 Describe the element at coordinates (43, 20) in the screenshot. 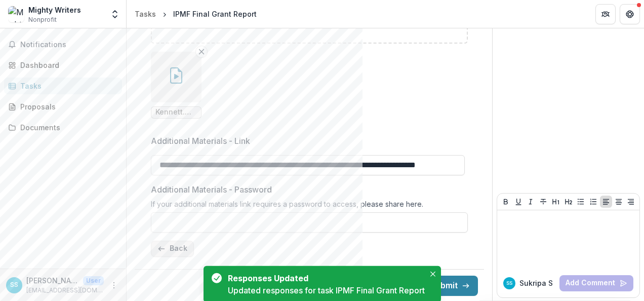

I see `span: Nonprofit` at that location.